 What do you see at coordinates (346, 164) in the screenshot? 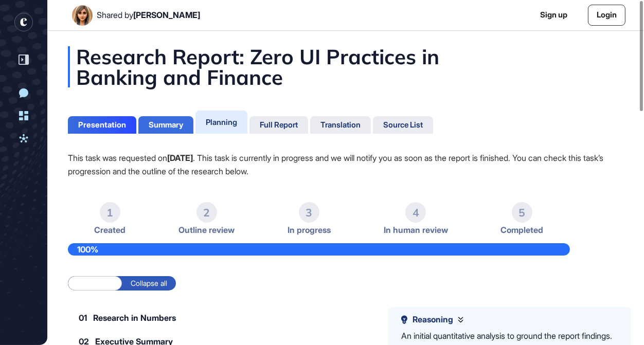
I see `p: This task was requested on . This task is currently in progress and we will notify you as soon as...` at bounding box center [346, 164].